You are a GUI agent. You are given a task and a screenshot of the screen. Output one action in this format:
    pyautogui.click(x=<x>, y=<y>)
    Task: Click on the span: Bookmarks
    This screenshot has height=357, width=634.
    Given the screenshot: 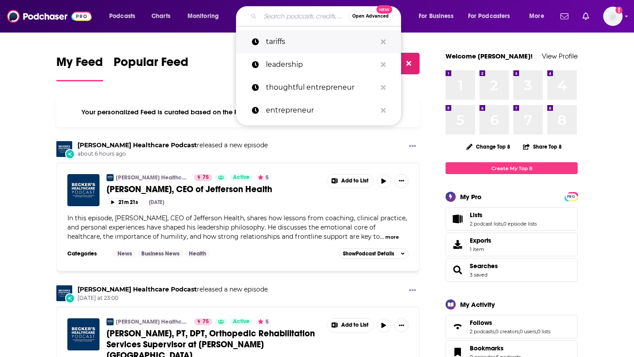 What is the action you would take?
    pyautogui.click(x=486, y=349)
    